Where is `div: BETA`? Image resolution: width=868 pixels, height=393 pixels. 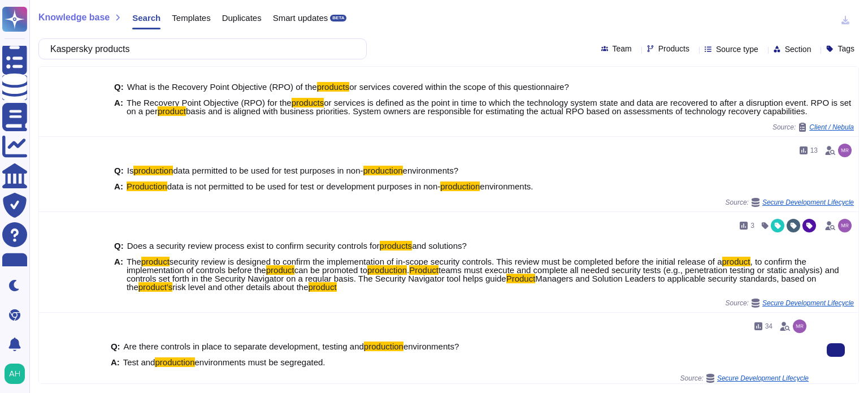
div: BETA is located at coordinates (338, 18).